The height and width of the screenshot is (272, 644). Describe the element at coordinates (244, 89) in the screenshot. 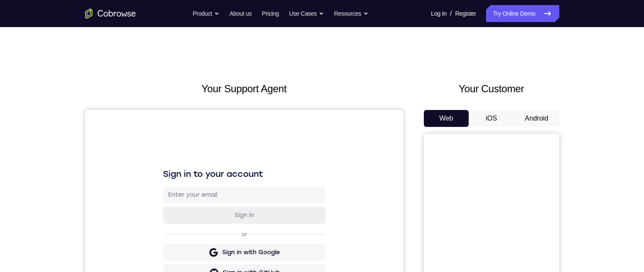

I see `h2: Your Support Agent` at that location.